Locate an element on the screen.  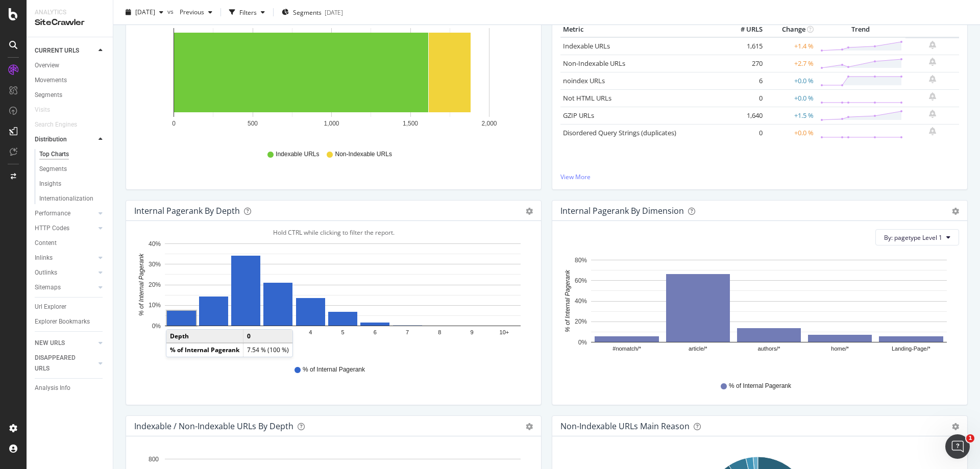
td: +1.4 % is located at coordinates (791, 46).